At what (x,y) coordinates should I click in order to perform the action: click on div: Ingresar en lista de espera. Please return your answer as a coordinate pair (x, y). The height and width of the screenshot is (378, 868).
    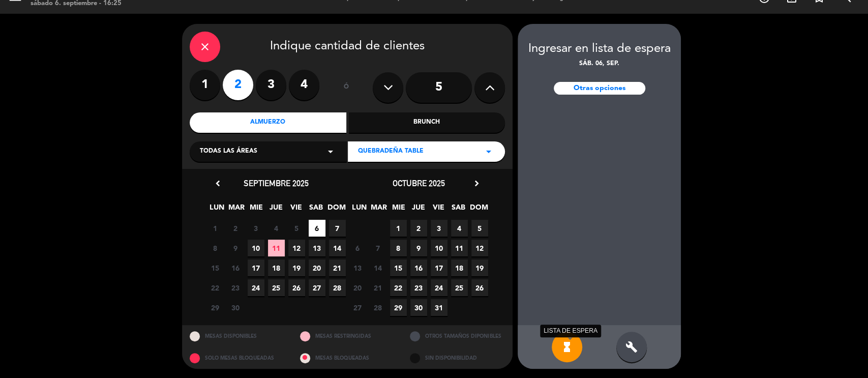
    Looking at the image, I should click on (599, 49).